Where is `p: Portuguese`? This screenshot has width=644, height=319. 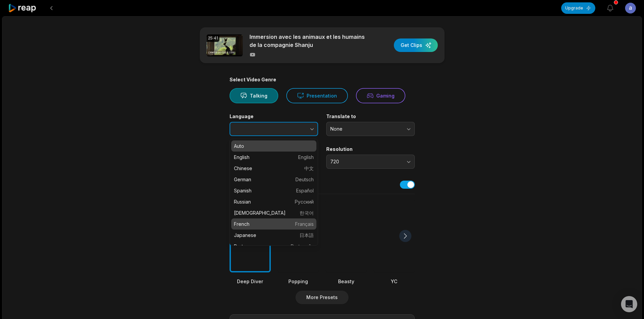 p: Portuguese is located at coordinates (274, 246).